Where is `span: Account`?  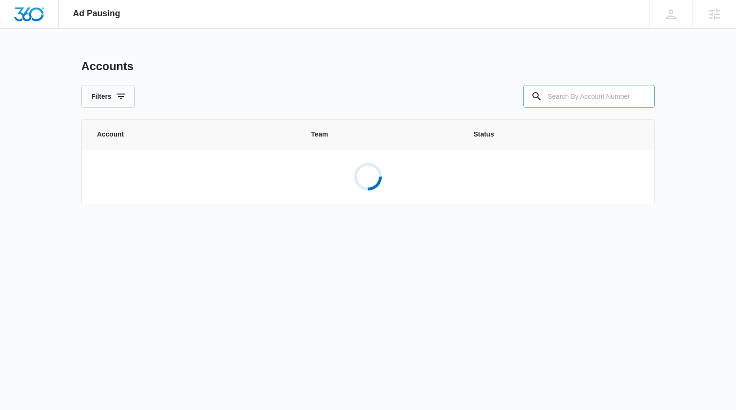 span: Account is located at coordinates (192, 134).